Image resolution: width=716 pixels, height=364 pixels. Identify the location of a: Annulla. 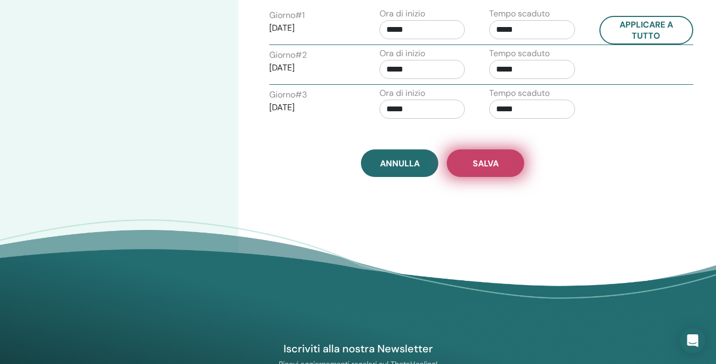
(400, 163).